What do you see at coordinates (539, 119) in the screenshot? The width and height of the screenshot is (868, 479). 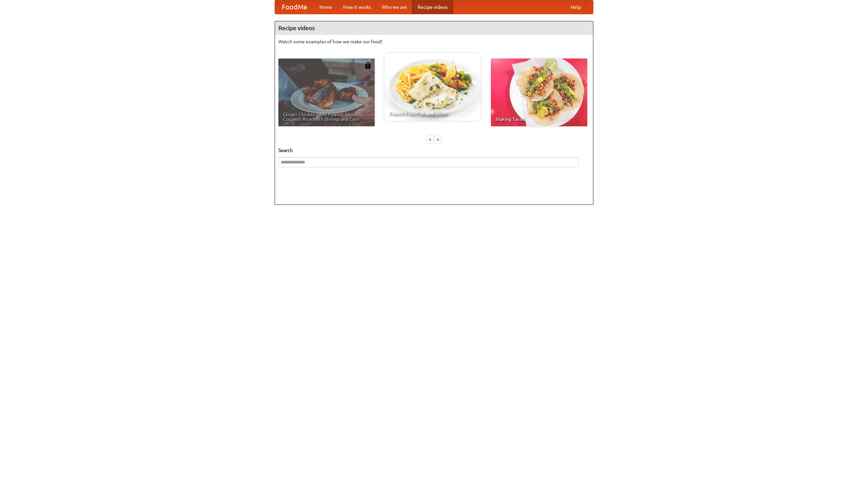 I see `span: Making Tacos` at bounding box center [539, 119].